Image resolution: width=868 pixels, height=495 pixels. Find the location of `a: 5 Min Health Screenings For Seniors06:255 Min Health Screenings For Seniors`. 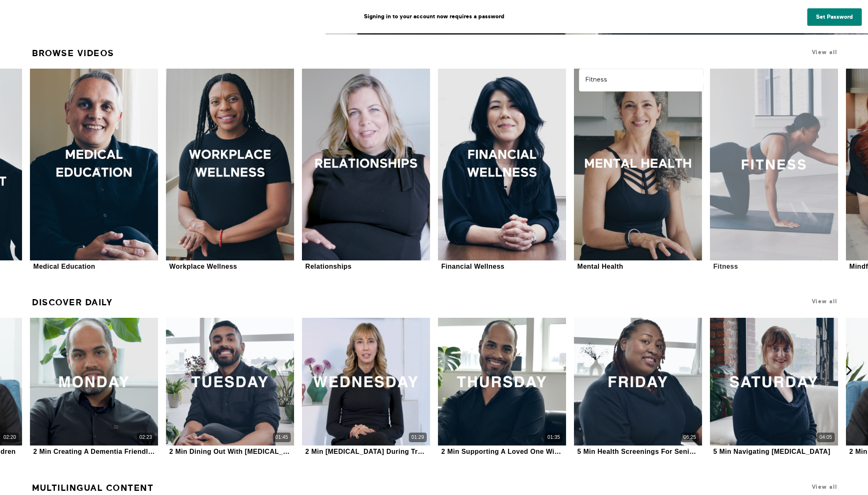

a: 5 Min Health Screenings For Seniors06:255 Min Health Screenings For Seniors is located at coordinates (638, 387).